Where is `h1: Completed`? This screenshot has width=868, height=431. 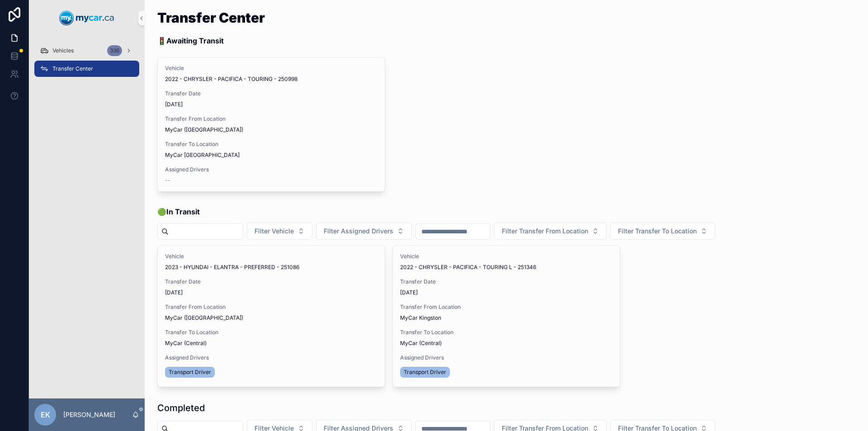 h1: Completed is located at coordinates (180, 408).